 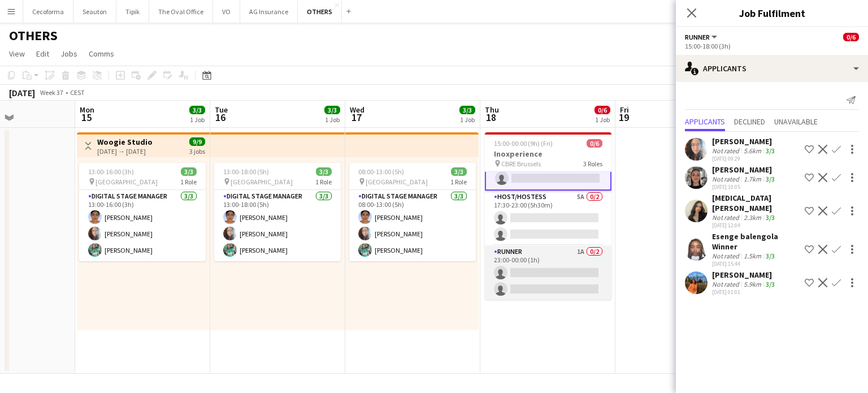 I want to click on span: Applicants, so click(x=704, y=121).